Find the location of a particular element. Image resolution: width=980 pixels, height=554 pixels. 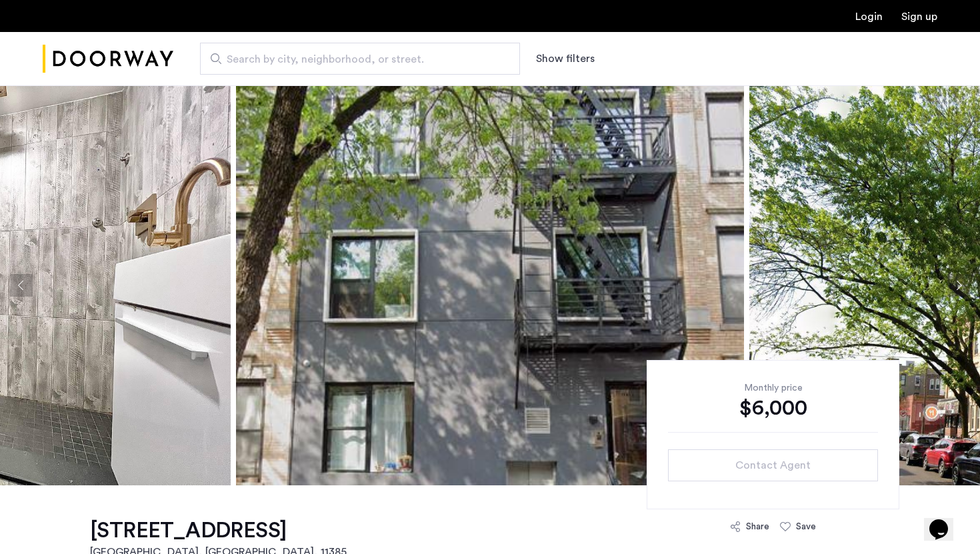

span: Contact Agent is located at coordinates (773, 465).